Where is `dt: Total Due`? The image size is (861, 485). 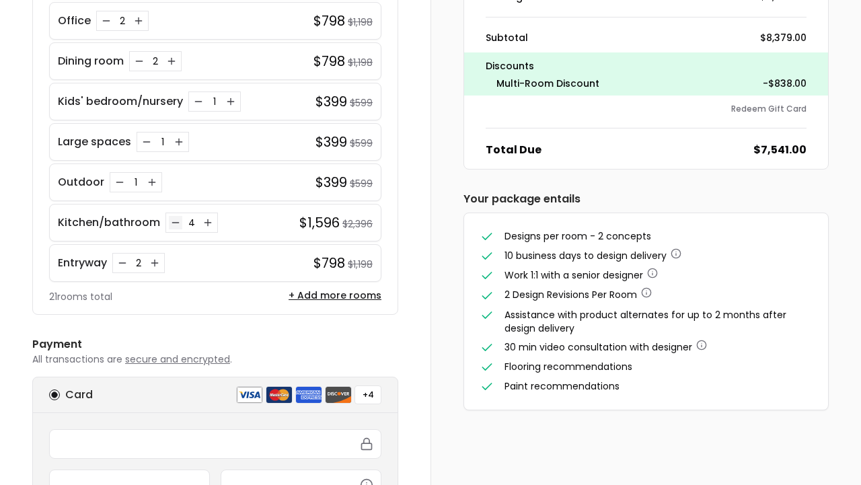 dt: Total Due is located at coordinates (513, 150).